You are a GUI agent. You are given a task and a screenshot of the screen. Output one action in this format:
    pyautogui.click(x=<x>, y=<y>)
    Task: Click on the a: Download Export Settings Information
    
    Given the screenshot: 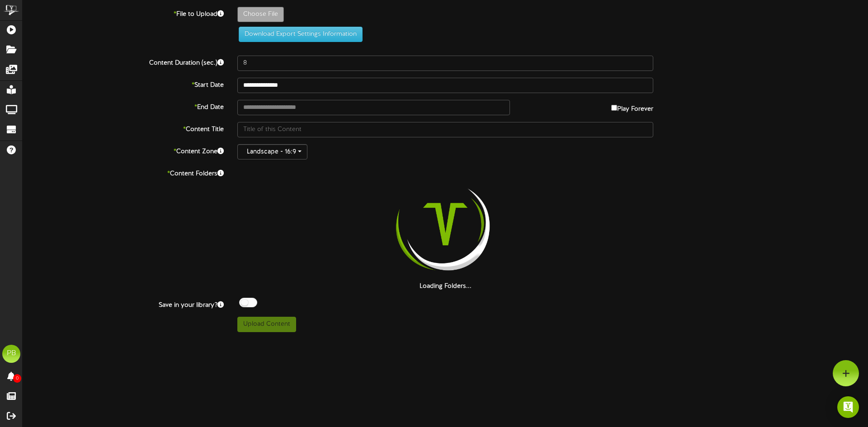 What is the action you would take?
    pyautogui.click(x=298, y=34)
    